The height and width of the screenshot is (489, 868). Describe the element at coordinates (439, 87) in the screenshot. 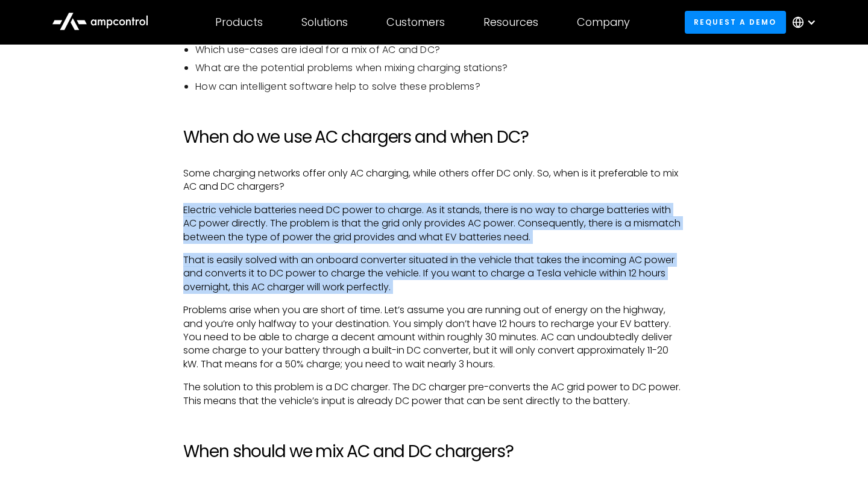

I see `li: How can intelligent software help to solve these problems?` at that location.